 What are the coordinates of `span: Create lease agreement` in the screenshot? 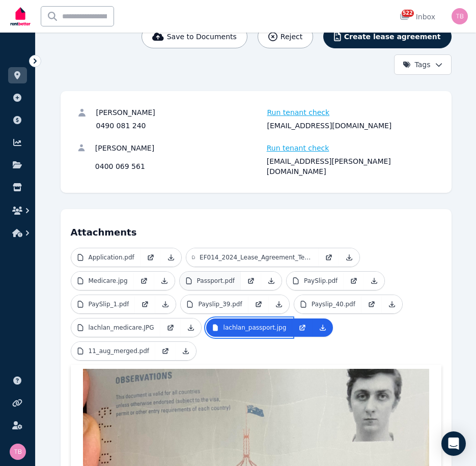 It's located at (392, 37).